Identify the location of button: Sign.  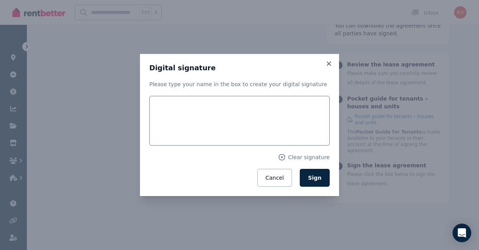
(315, 178).